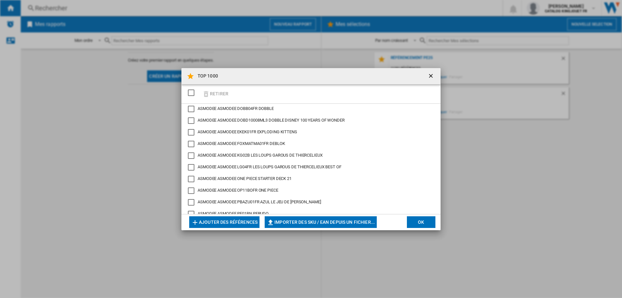 The width and height of the screenshot is (622, 298). Describe the element at coordinates (309, 132) in the screenshot. I see `md-checkbox: ASMODEE EKEK01FR EXPLODING KITTENS` at that location.